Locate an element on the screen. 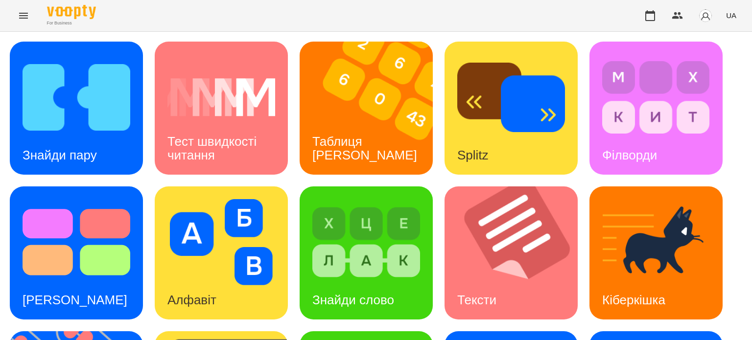 Image resolution: width=752 pixels, height=340 pixels. a: Тест швидкості читанняТест швидкості читання is located at coordinates (221, 108).